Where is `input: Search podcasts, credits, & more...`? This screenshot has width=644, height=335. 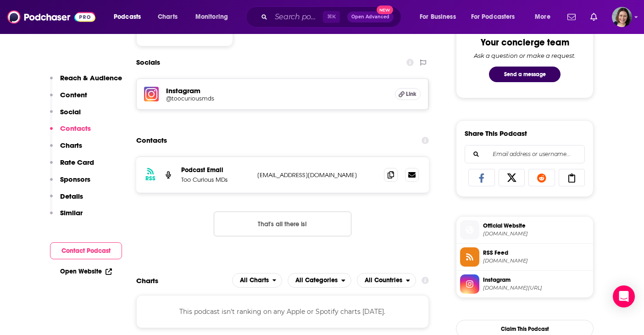 input: Search podcasts, credits, & more... is located at coordinates (297, 17).